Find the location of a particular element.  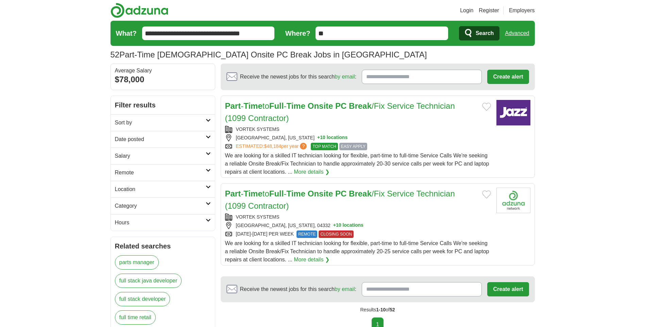

h2: Filter results is located at coordinates (163, 105).